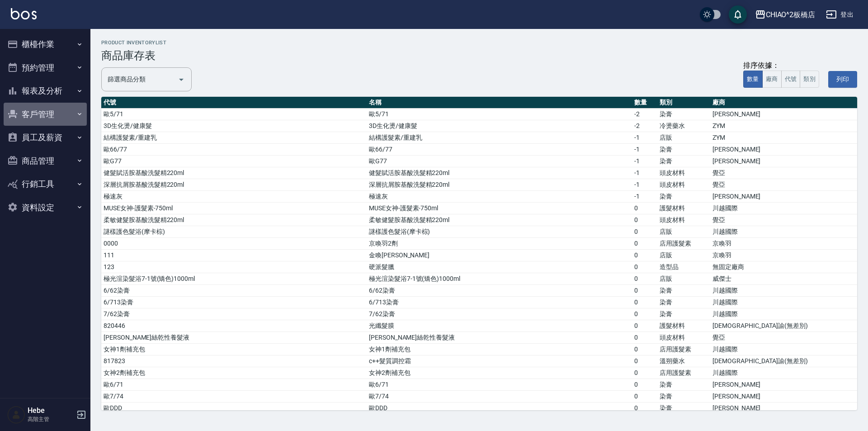 Image resolution: width=868 pixels, height=431 pixels. What do you see at coordinates (499, 408) in the screenshot?
I see `td: 歐DDD` at bounding box center [499, 408].